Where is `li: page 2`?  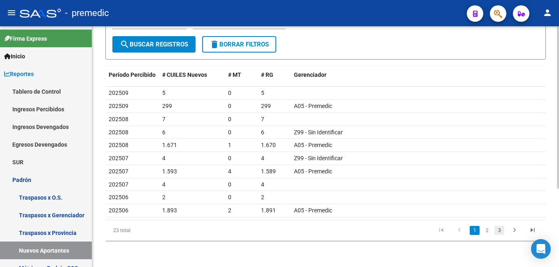 li: page 2 is located at coordinates (487, 231).